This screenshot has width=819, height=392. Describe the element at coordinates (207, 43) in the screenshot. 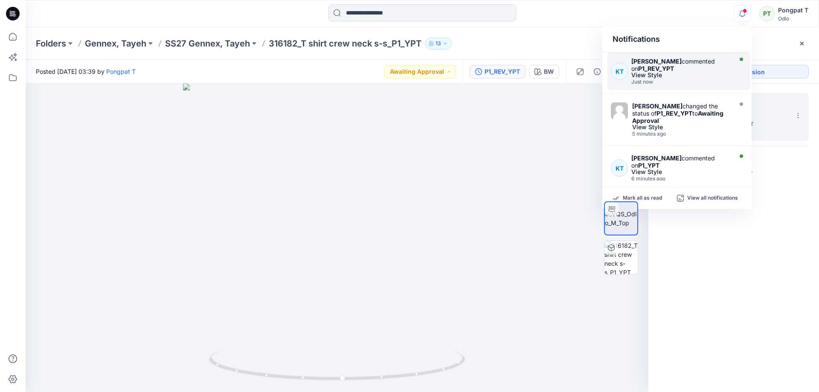

I see `p: SS27 Gennex, Tayeh` at that location.